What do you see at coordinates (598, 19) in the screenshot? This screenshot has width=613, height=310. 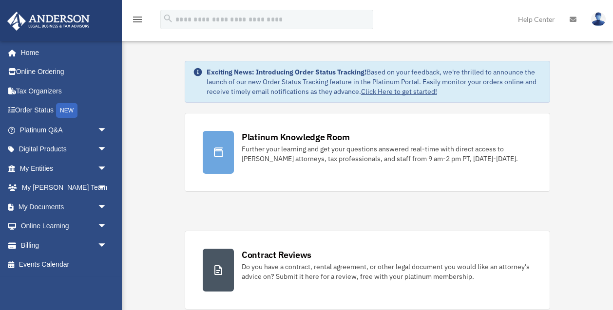 I see `img: User Pic` at bounding box center [598, 19].